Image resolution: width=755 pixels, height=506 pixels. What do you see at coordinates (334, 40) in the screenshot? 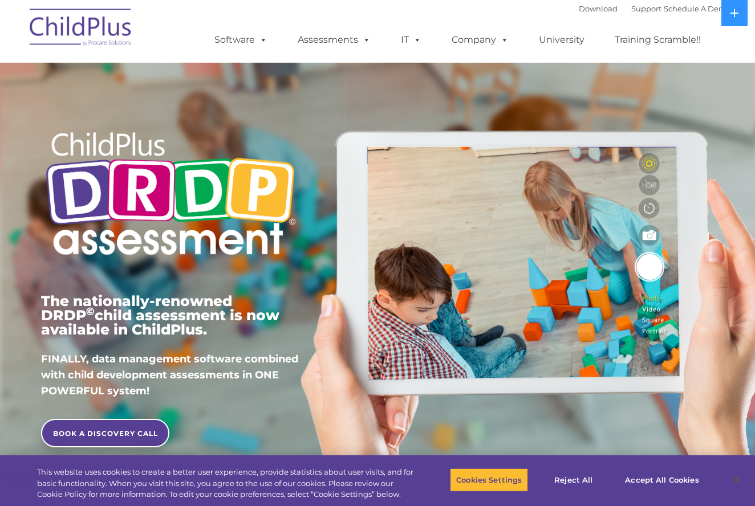
I see `a: Assessments` at bounding box center [334, 40].